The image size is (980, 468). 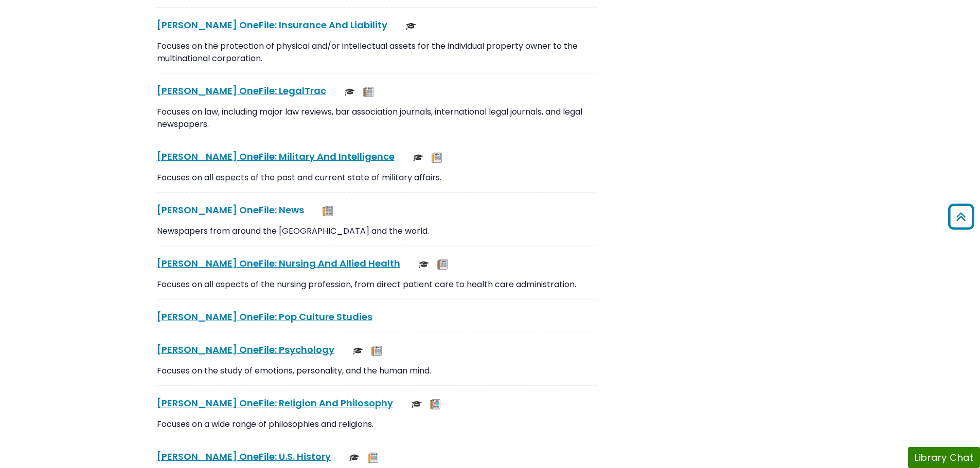 What do you see at coordinates (377, 53) in the screenshot?
I see `p: Focuses on the protection of physical and/or intellectual assets for the individual property owne...` at bounding box center [377, 53].